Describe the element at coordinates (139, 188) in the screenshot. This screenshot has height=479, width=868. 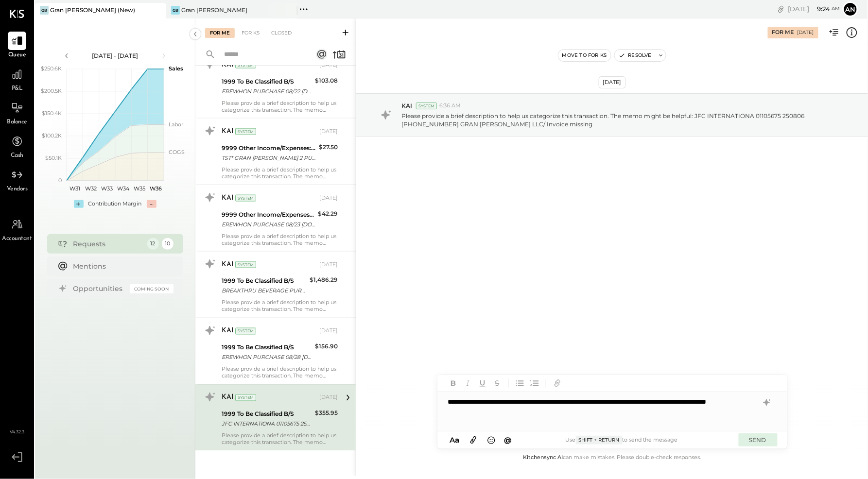
I see `text: W35` at that location.